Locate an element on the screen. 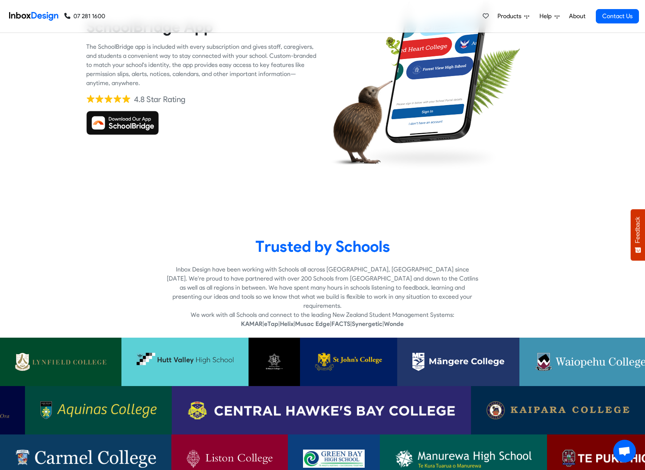 Image resolution: width=645 pixels, height=470 pixels. a: 07 281 1600 is located at coordinates (85, 16).